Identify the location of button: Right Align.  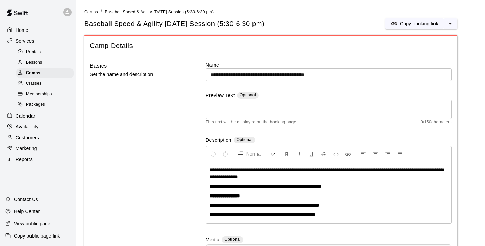
(388, 154).